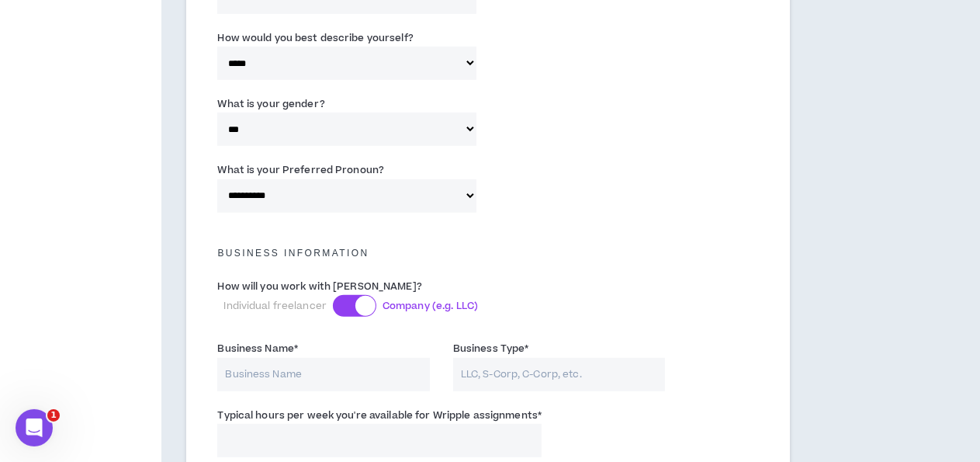 The width and height of the screenshot is (980, 462). I want to click on input: Business Name, so click(323, 374).